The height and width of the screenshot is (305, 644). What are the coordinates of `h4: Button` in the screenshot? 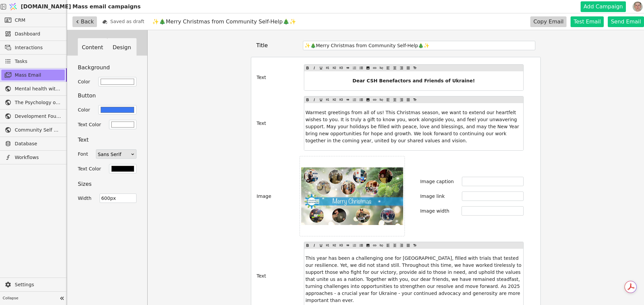 It's located at (107, 96).